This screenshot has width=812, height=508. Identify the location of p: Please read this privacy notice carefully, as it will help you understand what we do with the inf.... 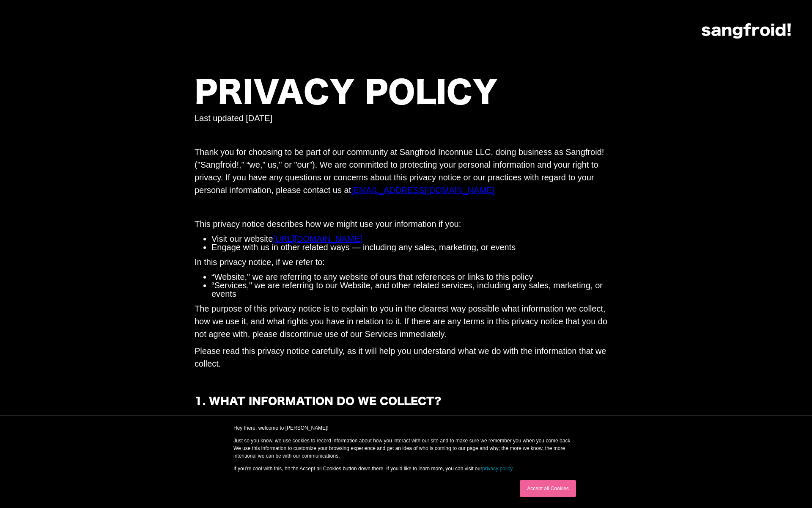
(406, 358).